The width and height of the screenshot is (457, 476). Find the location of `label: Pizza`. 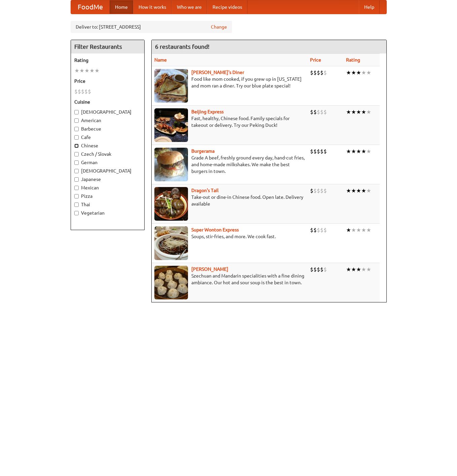

label: Pizza is located at coordinates (108, 196).